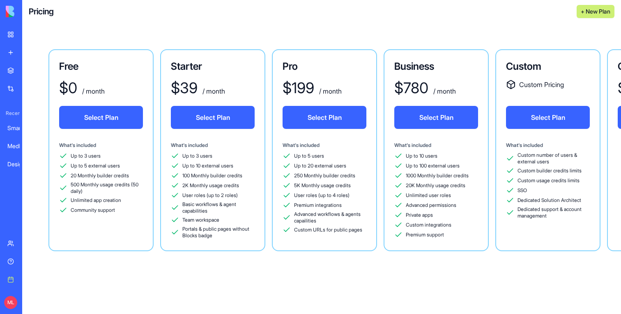 This screenshot has height=314, width=621. What do you see at coordinates (436, 150) in the screenshot?
I see `a: Business$780 / monthSelect PlanWhat's includedUp to 10 usersUp to 100 external users1000 Monthly ...` at bounding box center [436, 150].